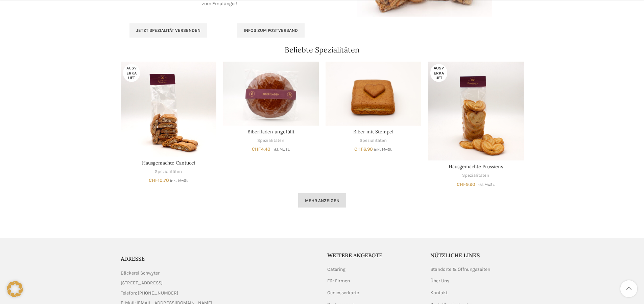 Image resolution: width=644 pixels, height=304 pixels. Describe the element at coordinates (629, 289) in the screenshot. I see `a: Scroll to top button` at that location.